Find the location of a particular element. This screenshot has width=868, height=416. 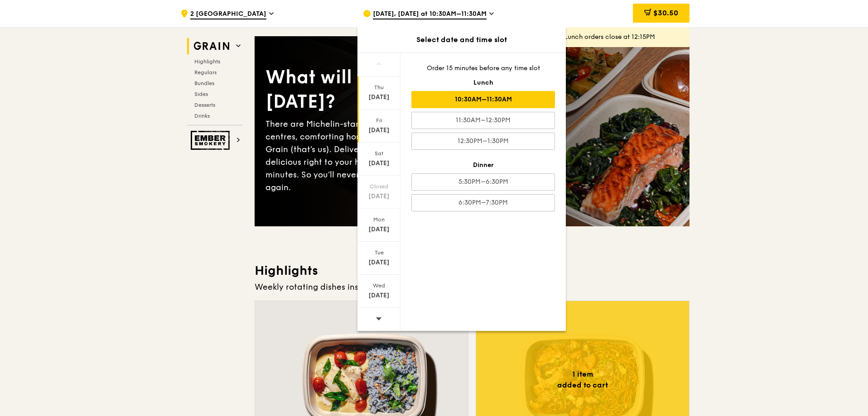

span: Desserts is located at coordinates (204, 105).